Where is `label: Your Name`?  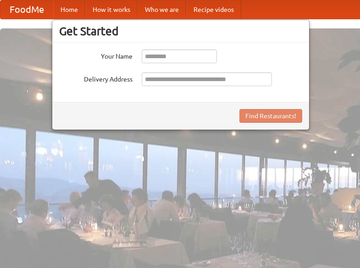
label: Your Name is located at coordinates (96, 55).